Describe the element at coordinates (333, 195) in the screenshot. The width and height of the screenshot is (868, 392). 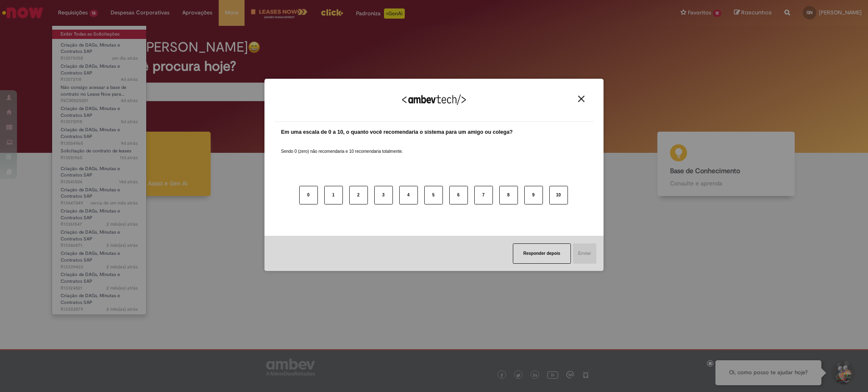
I see `button: 1` at that location.